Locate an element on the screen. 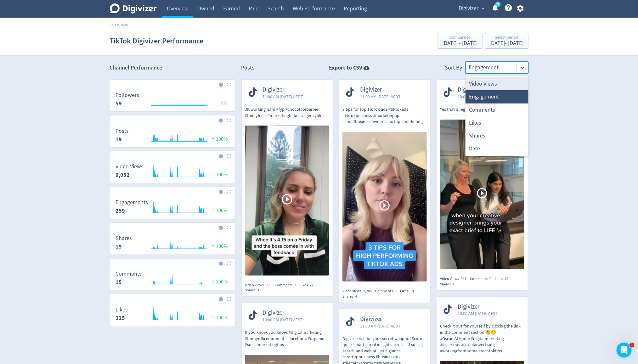 The height and width of the screenshot is (364, 638). svg: Comments 15 is located at coordinates (173, 279).